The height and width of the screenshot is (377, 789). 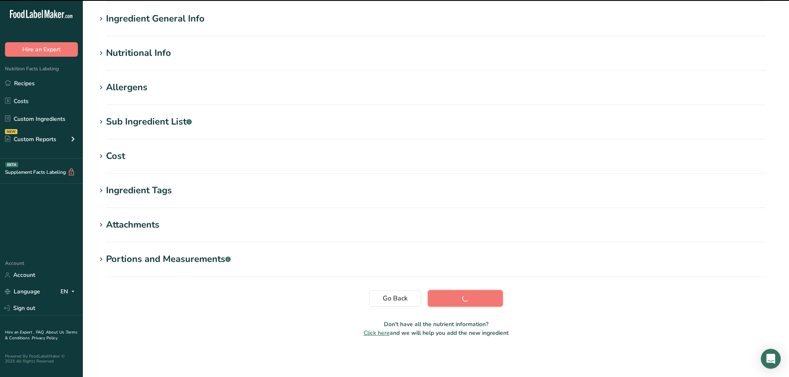 I want to click on div: Attachments, so click(x=133, y=225).